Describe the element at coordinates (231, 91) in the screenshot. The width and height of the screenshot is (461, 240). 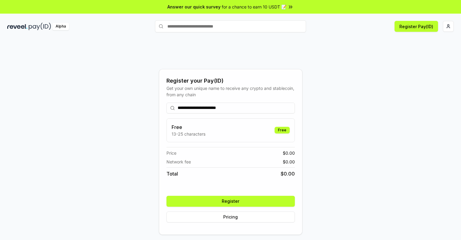
I see `div: Get your own unique name to receive any crypto and stablecoin, from any chain` at that location.